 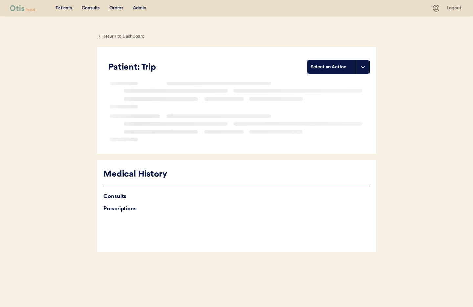 What do you see at coordinates (236, 174) in the screenshot?
I see `div: Medical History` at bounding box center [236, 174].